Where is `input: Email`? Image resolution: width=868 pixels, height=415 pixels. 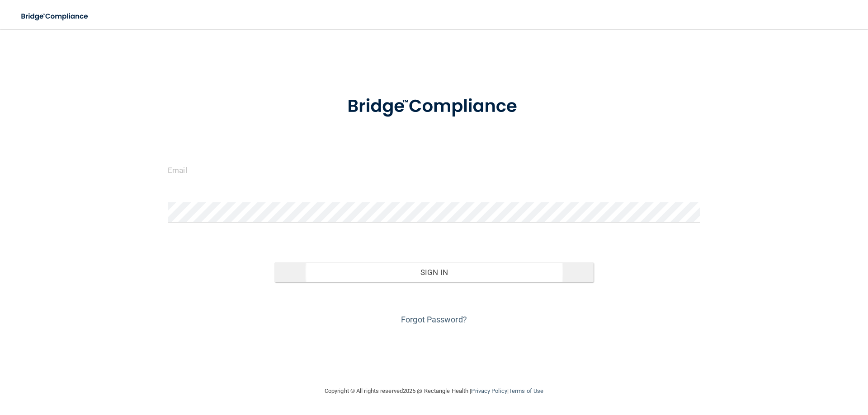 input: Email is located at coordinates (434, 170).